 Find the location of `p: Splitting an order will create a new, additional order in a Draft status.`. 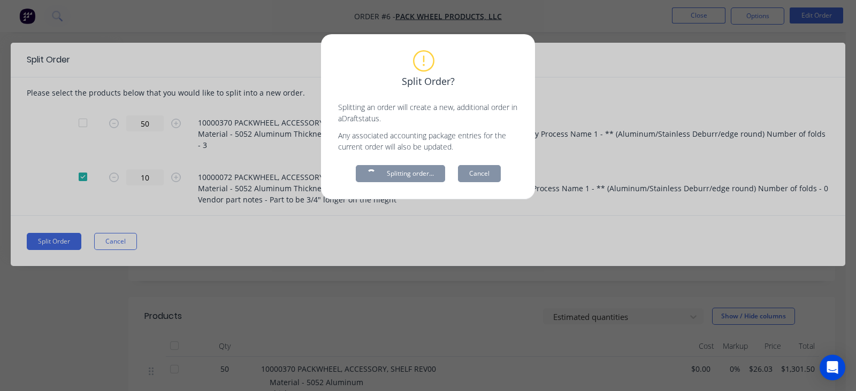

p: Splitting an order will create a new, additional order in a Draft status. is located at coordinates (428, 113).